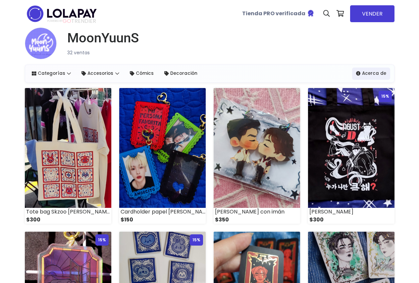 The image size is (419, 283). I want to click on img: logo, so click(62, 14).